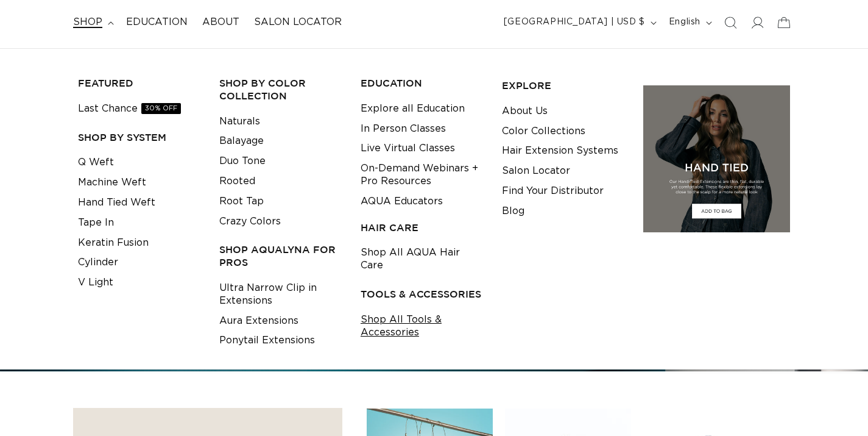 This screenshot has height=436, width=868. What do you see at coordinates (421, 227) in the screenshot?
I see `h3: HAIR CARE` at bounding box center [421, 227].